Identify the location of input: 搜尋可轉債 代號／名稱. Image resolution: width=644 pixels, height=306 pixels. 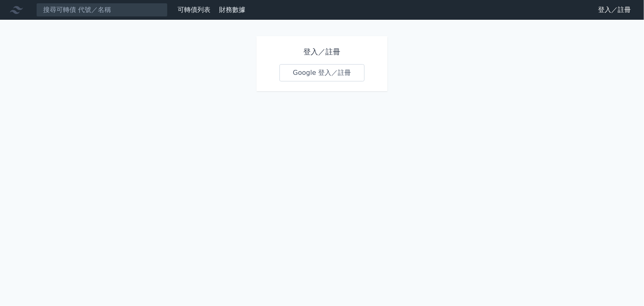
(102, 10).